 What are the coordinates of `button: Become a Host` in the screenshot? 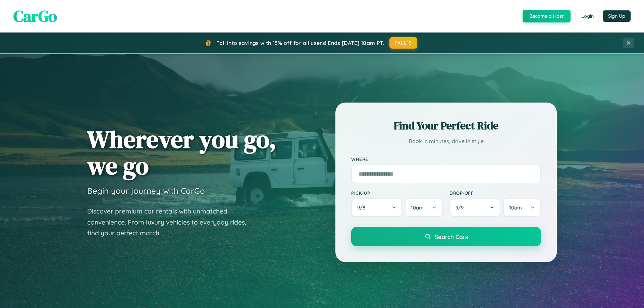 It's located at (546, 16).